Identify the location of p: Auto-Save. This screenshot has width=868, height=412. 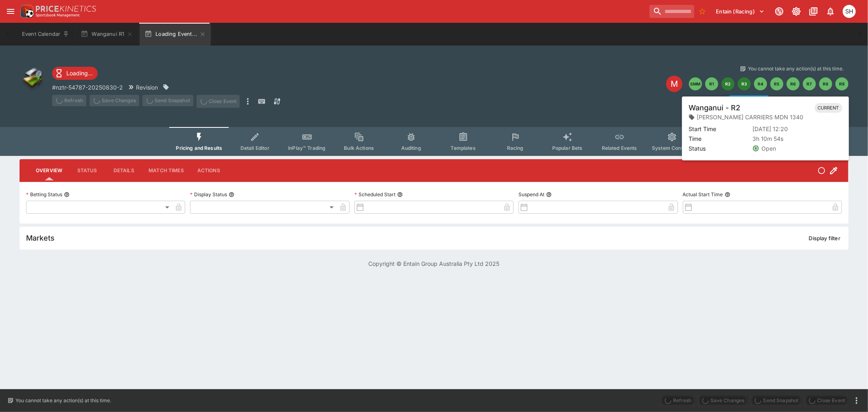
(832, 101).